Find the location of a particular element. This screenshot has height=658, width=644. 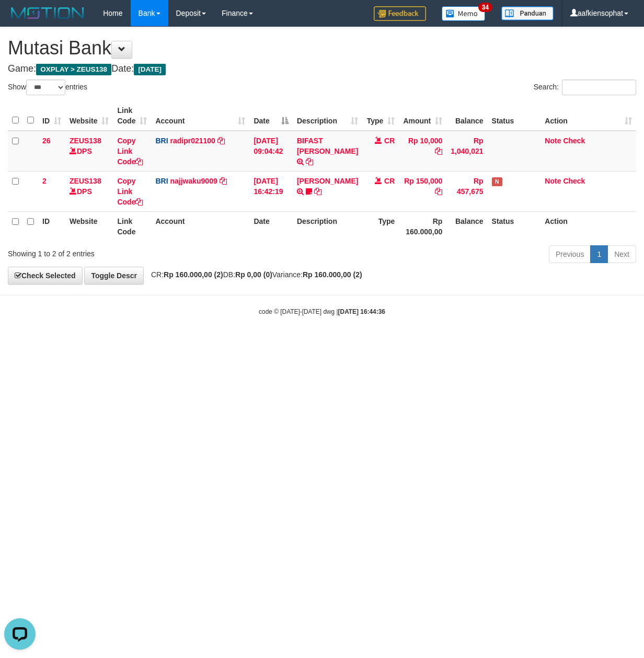

th: Description: activate to sort column ascending is located at coordinates (327, 115).